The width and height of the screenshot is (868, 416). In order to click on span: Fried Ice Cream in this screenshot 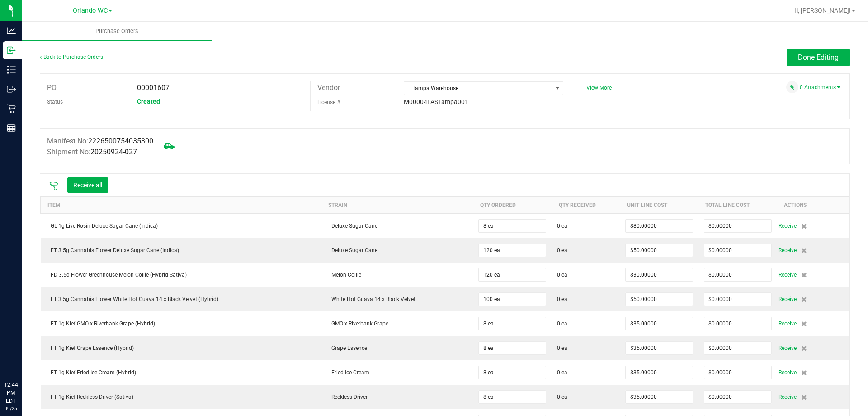, I will do `click(348, 373)`.